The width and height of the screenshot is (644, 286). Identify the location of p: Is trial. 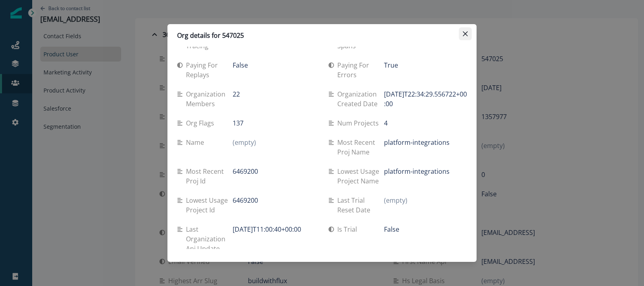
(349, 229).